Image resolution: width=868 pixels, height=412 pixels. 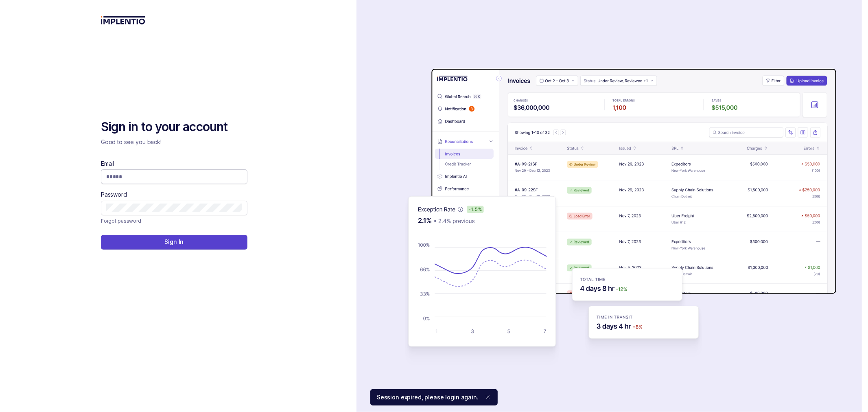 What do you see at coordinates (121, 221) in the screenshot?
I see `p: Forgot password` at bounding box center [121, 221].